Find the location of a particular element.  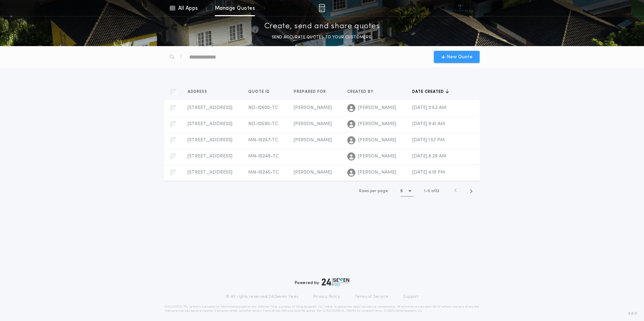

span: of 33 is located at coordinates (435, 191).